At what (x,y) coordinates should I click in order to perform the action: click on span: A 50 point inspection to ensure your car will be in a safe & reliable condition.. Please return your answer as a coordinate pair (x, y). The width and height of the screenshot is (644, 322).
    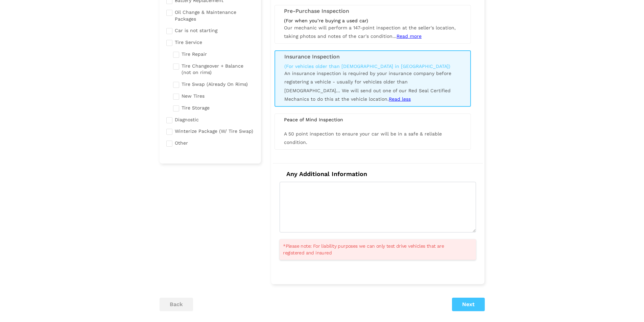
    Looking at the image, I should click on (362, 138).